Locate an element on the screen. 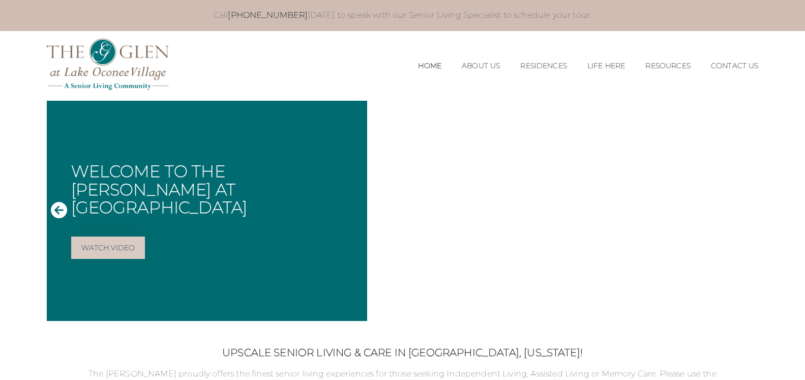 Image resolution: width=805 pixels, height=380 pixels. a: Contact Us is located at coordinates (735, 66).